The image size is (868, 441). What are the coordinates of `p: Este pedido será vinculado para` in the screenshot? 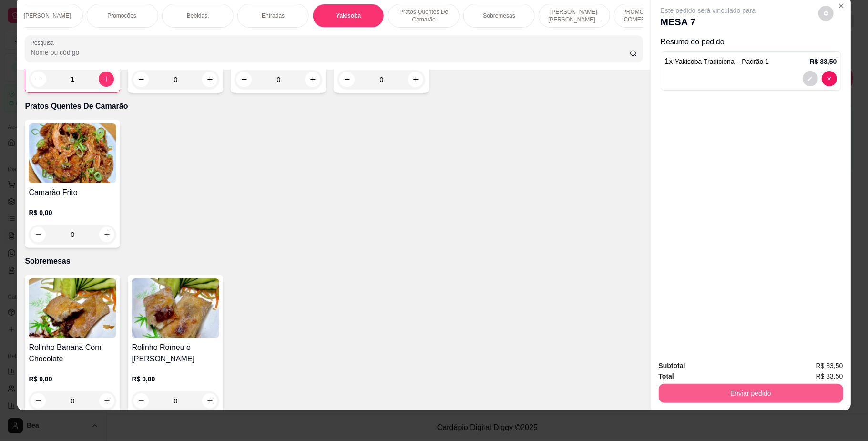 It's located at (708, 11).